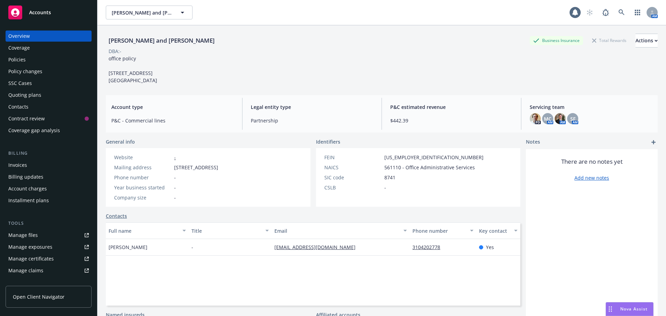 This screenshot has height=316, width=666. What do you see at coordinates (49, 223) in the screenshot?
I see `div: Tools` at bounding box center [49, 223].